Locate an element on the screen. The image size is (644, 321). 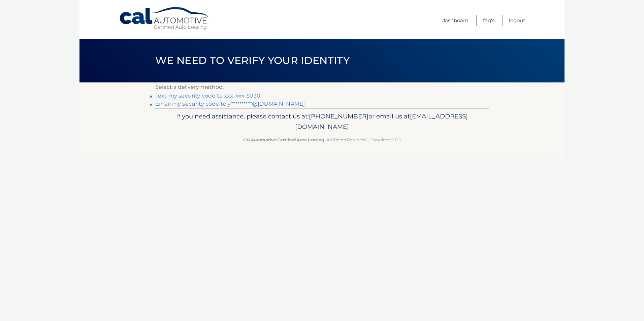
a: FAQ's is located at coordinates (489, 20).